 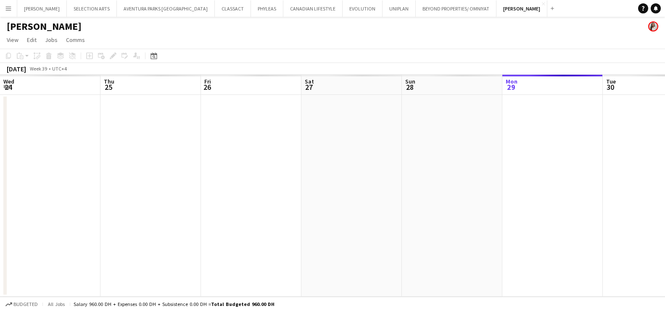 I want to click on span: Budgeted, so click(x=26, y=305).